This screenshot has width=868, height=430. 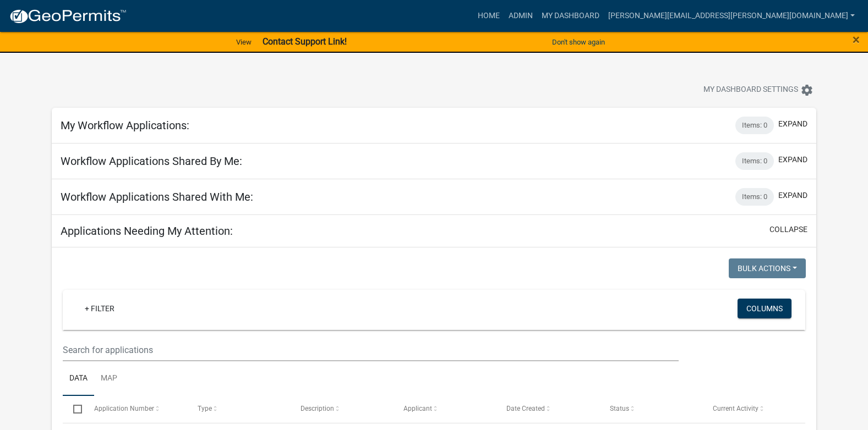 I want to click on datatable-header-cell: Date Created, so click(x=547, y=409).